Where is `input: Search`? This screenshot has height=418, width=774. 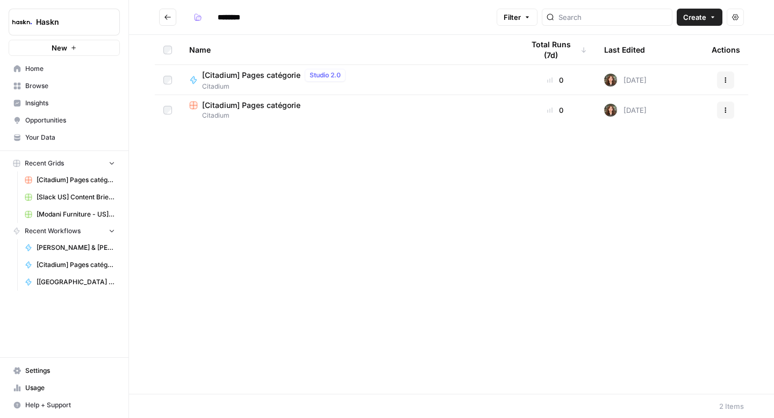 input: Search is located at coordinates (613, 17).